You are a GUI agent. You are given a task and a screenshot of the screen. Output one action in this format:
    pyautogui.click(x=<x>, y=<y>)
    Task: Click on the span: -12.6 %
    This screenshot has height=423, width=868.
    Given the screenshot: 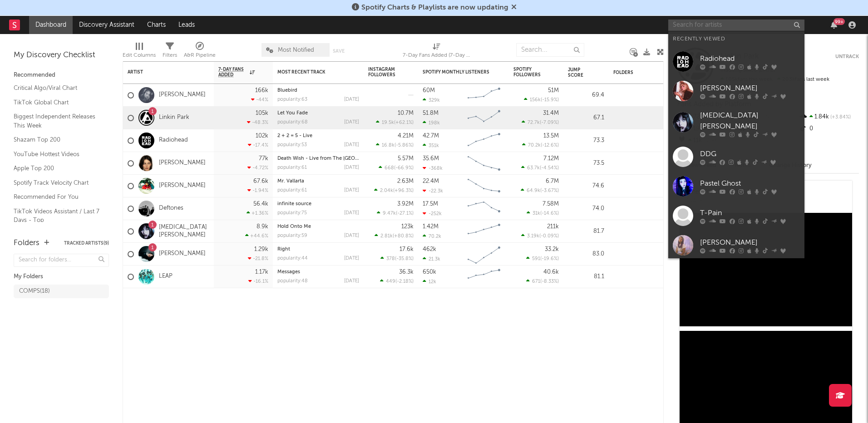 What is the action you would take?
    pyautogui.click(x=550, y=145)
    